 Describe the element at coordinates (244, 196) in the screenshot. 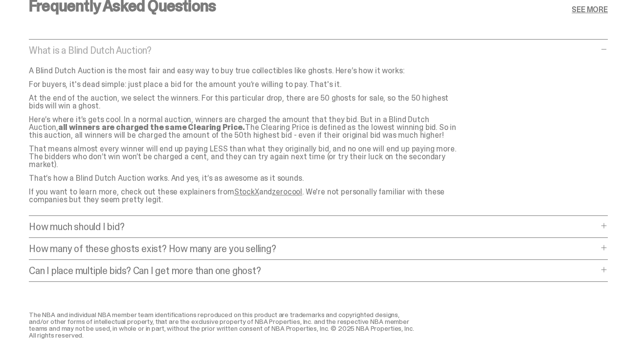

I see `p: If you want to learn more, check out these explainers from and . We're not personally familiar wi...` at that location.